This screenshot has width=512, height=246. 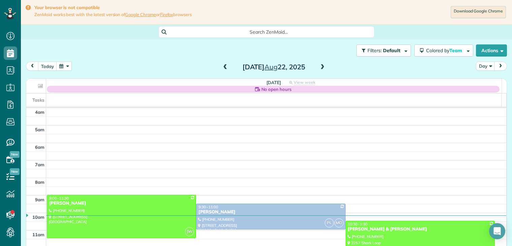 I want to click on span: 10am, so click(x=38, y=217).